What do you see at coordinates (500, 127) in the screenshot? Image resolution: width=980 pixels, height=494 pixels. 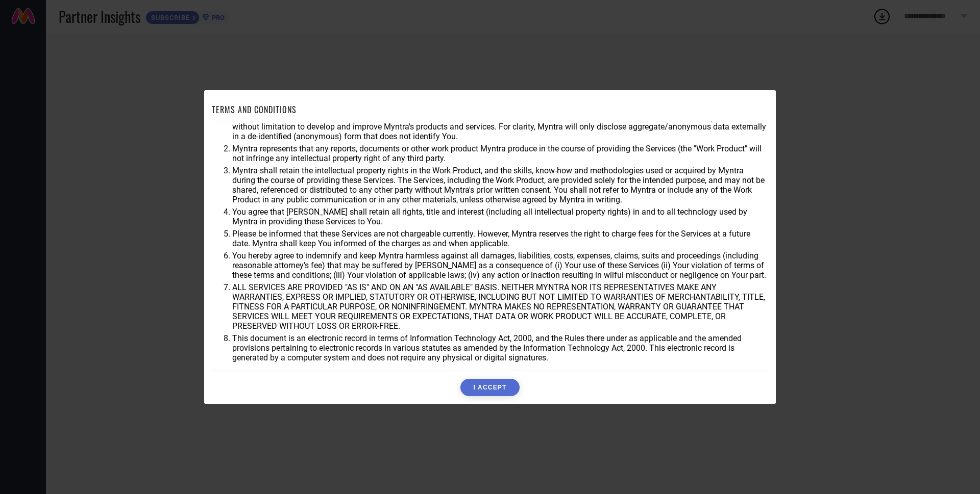 I see `li: You agree that Myntra may use aggregate and anonymized data for any business purpose during or af...` at bounding box center [500, 127].